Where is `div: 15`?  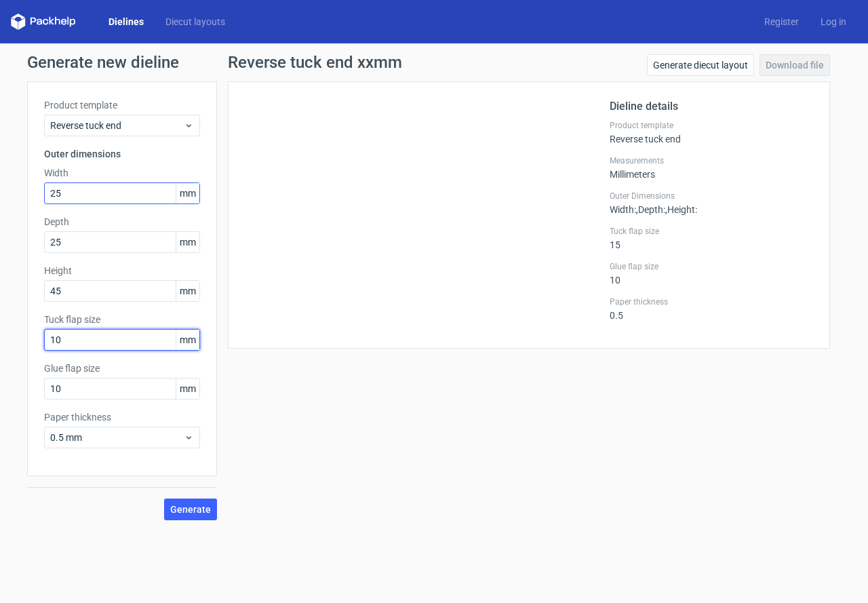
div: 15 is located at coordinates (711, 238).